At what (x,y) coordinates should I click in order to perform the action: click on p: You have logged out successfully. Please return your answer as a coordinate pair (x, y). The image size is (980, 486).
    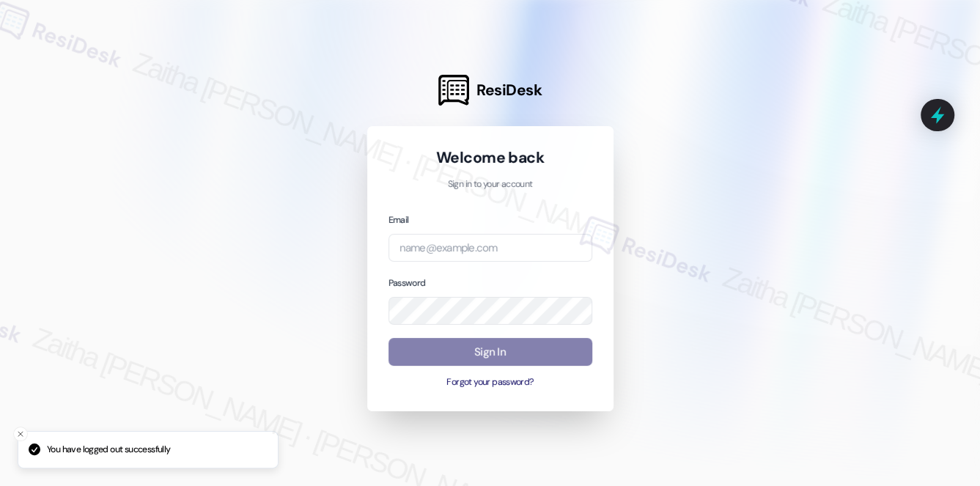
    Looking at the image, I should click on (109, 450).